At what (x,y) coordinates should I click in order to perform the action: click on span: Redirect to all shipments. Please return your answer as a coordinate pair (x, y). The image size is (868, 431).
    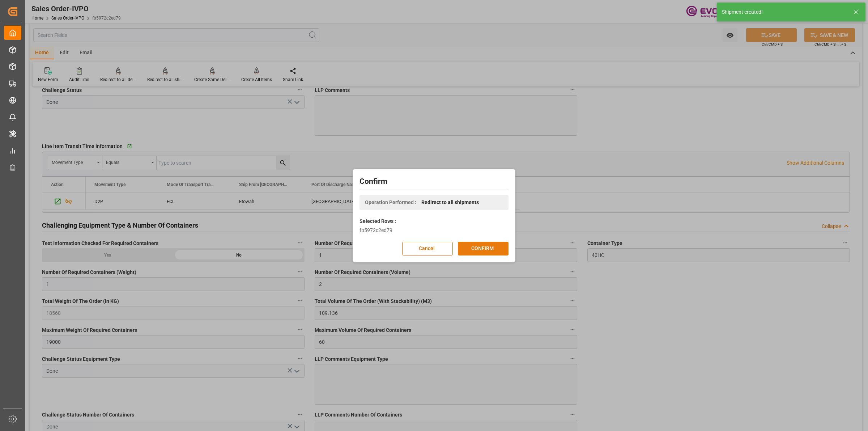
    Looking at the image, I should click on (450, 203).